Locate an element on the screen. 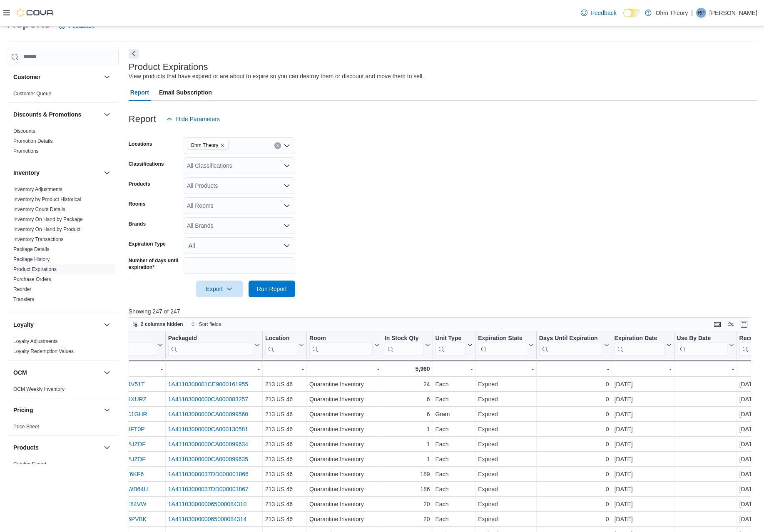 The width and height of the screenshot is (764, 532). a: QU5WB64U is located at coordinates (132, 489).